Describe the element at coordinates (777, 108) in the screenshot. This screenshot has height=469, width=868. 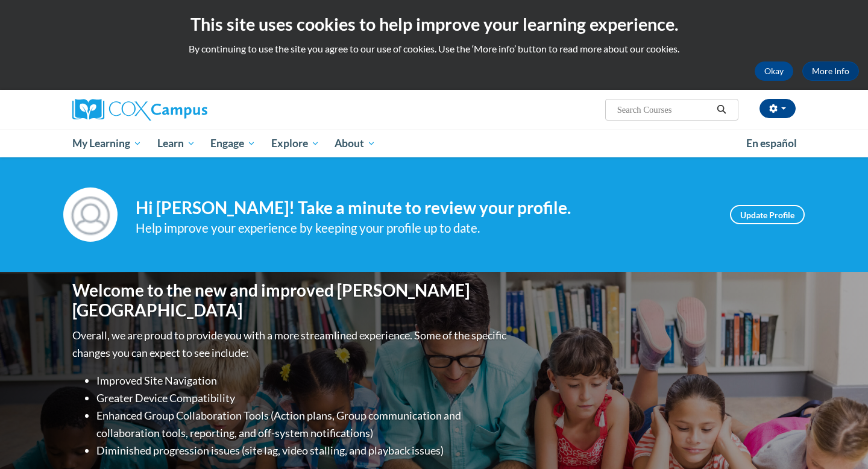
I see `button: Account Settings` at that location.